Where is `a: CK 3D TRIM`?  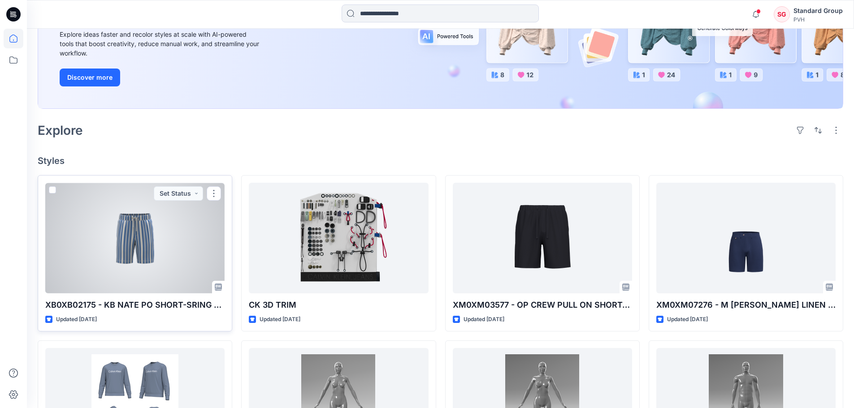 a: CK 3D TRIM is located at coordinates (338, 238).